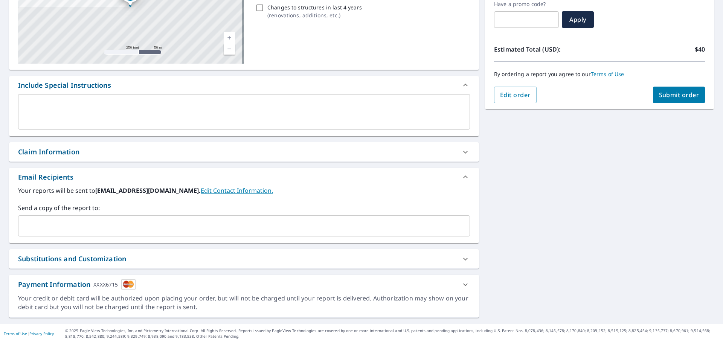 Image resolution: width=723 pixels, height=343 pixels. Describe the element at coordinates (237, 190) in the screenshot. I see `a: EditContactInfo` at that location.